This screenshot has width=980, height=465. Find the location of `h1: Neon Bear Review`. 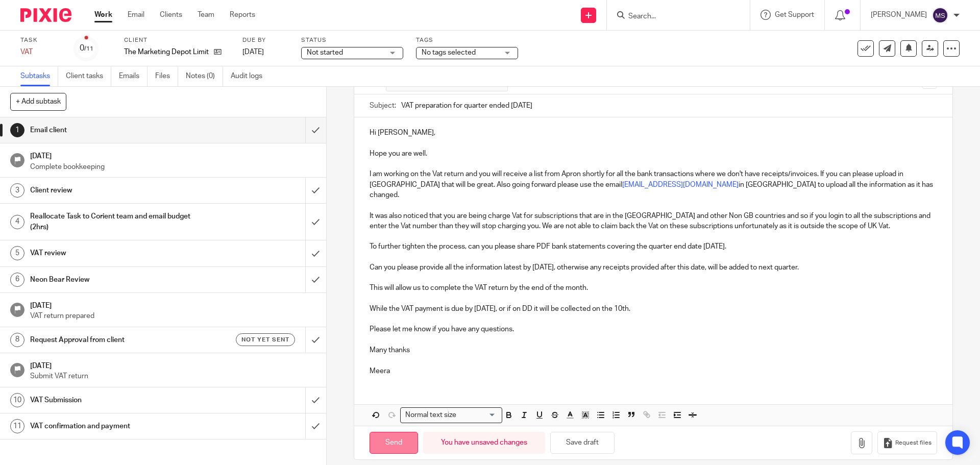

h1: Neon Bear Review is located at coordinates (118, 280).